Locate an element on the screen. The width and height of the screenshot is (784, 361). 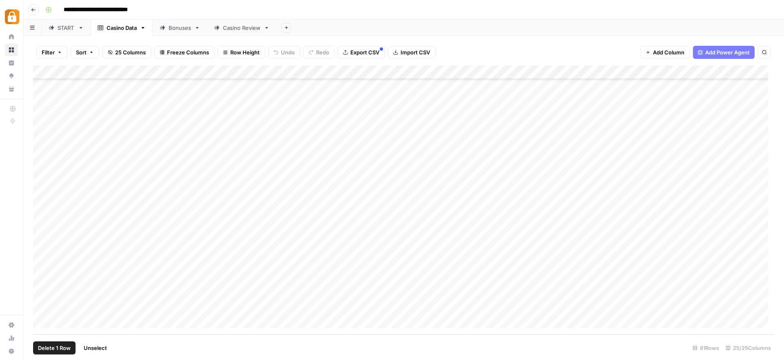
button: Unselect is located at coordinates (95, 348).